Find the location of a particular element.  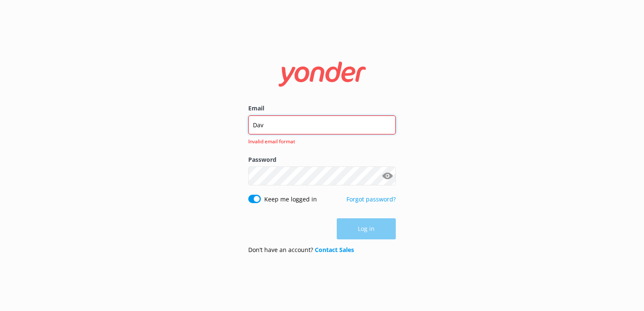

a: Contact Sales is located at coordinates (334, 249).